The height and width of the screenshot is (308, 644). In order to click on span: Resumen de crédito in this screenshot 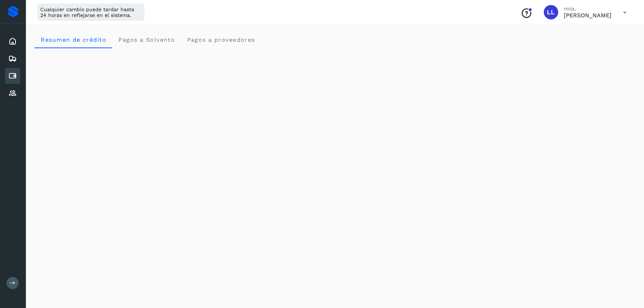, I will do `click(73, 39)`.